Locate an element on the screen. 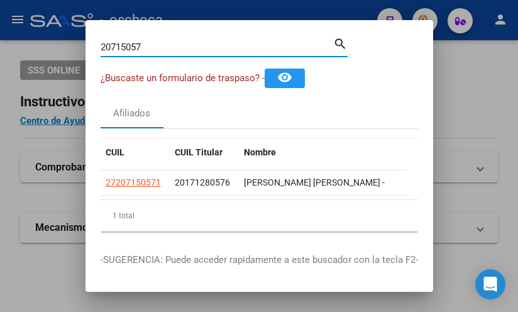  datatable-header-cell: CUIL Titular is located at coordinates (204, 152).